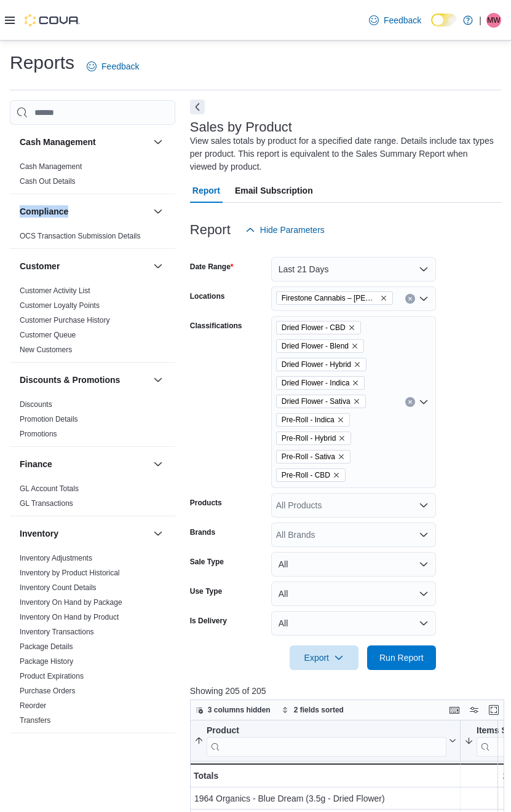 This screenshot has width=511, height=812. Describe the element at coordinates (65, 320) in the screenshot. I see `a: Customer Purchase History` at that location.